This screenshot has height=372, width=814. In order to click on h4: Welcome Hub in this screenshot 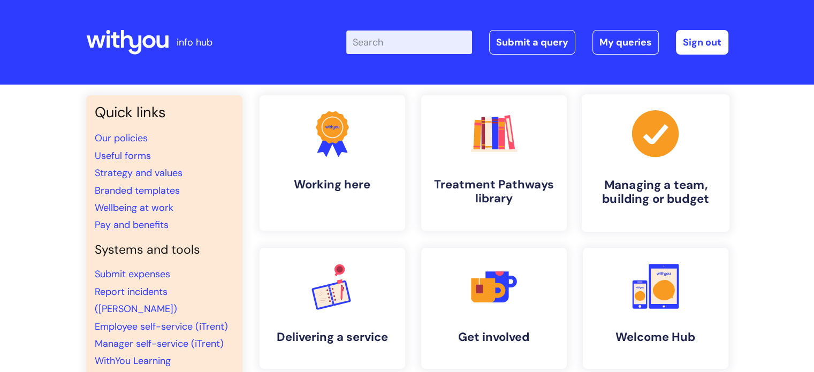, I will do `click(656, 337)`.